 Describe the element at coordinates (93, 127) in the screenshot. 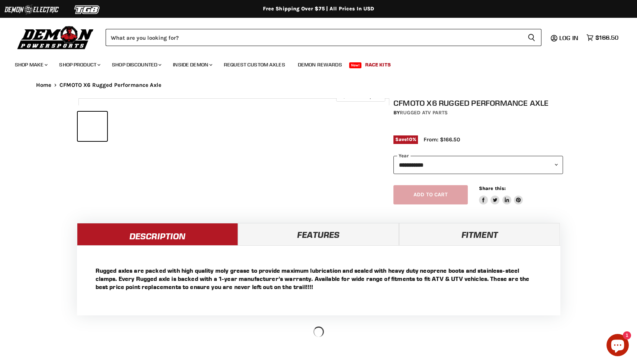

I see `button: IMAGE thumbnail` at that location.